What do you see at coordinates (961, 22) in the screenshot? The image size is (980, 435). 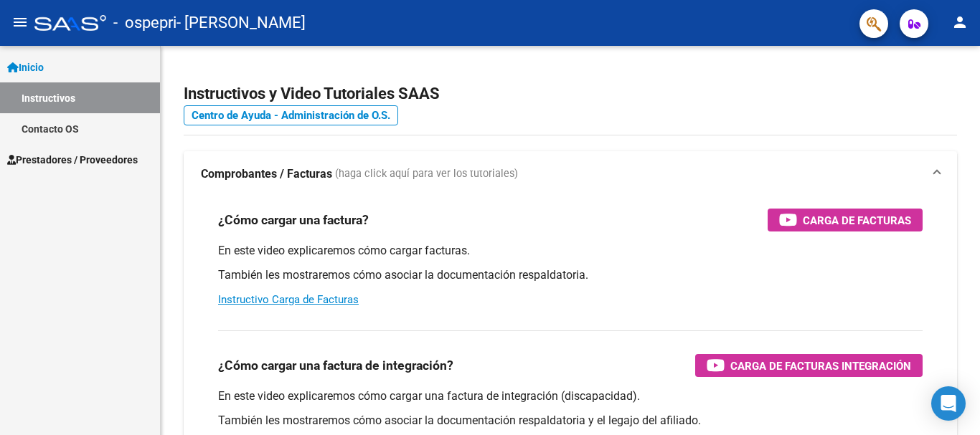 I see `mat-icon: person` at bounding box center [961, 22].